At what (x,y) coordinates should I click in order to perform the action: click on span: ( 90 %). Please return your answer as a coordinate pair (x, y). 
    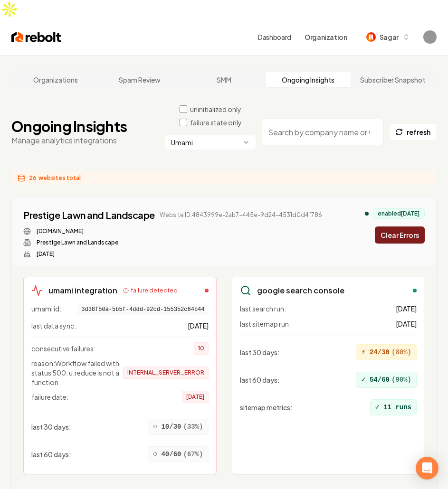
    Looking at the image, I should click on (401, 380).